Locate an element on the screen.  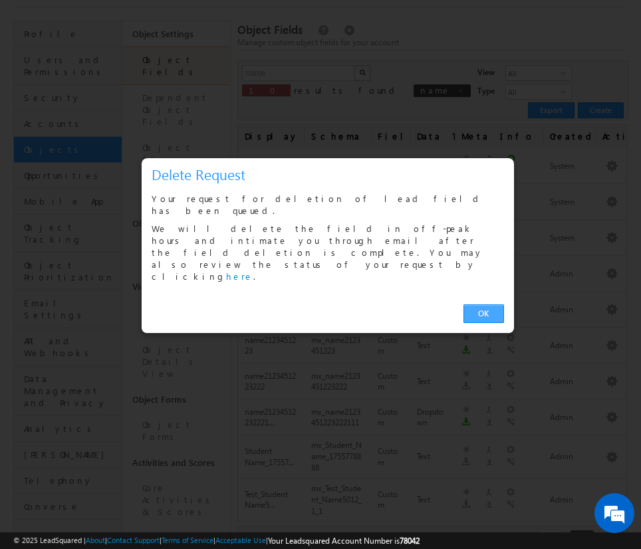
a: Contact Support is located at coordinates (133, 540).